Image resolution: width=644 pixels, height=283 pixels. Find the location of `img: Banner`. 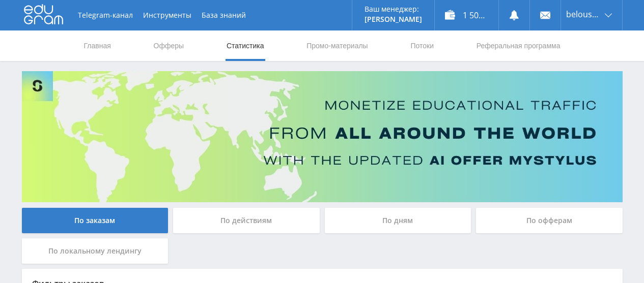

img: Banner is located at coordinates (322, 137).